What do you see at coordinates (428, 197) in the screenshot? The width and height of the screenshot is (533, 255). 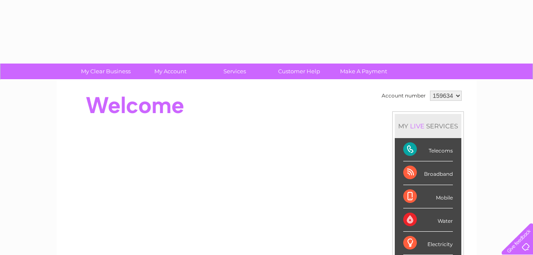 I see `div: Mobile` at bounding box center [428, 197].